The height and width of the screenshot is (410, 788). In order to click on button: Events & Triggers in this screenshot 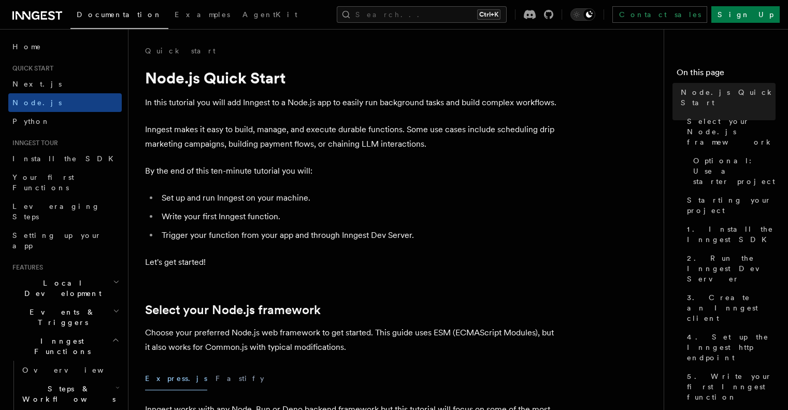, I will do `click(65, 317)`.